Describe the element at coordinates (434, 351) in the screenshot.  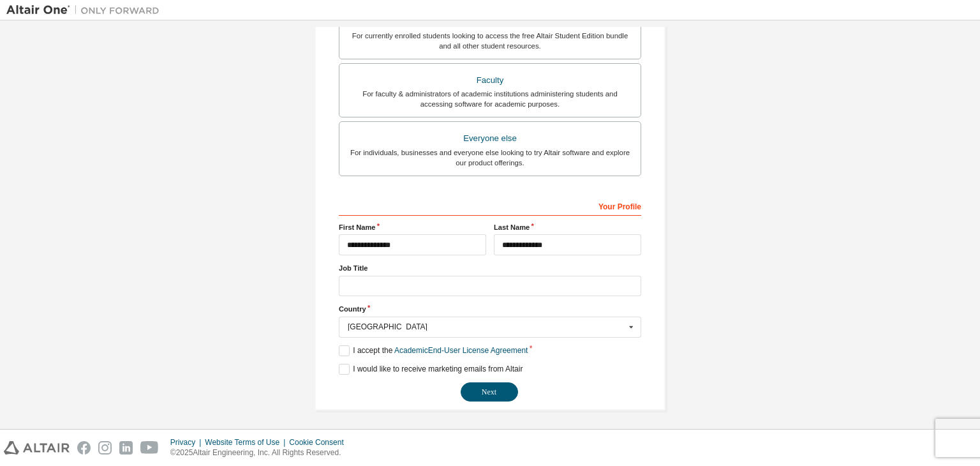
I see `label: I accept the` at that location.